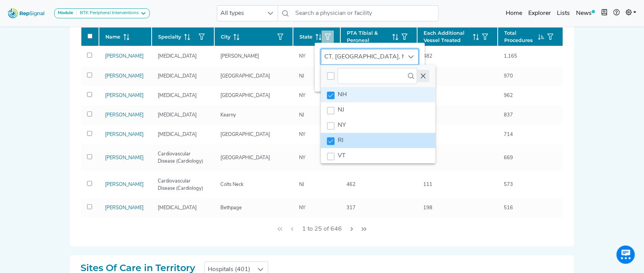  Describe the element at coordinates (586, 14) in the screenshot. I see `a: News` at that location.